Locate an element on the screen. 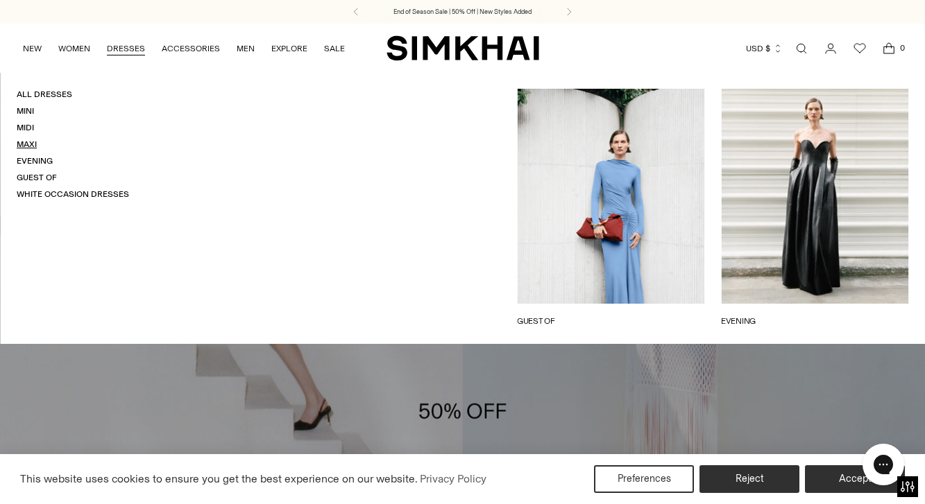 This screenshot has height=504, width=925. a: SALE is located at coordinates (334, 49).